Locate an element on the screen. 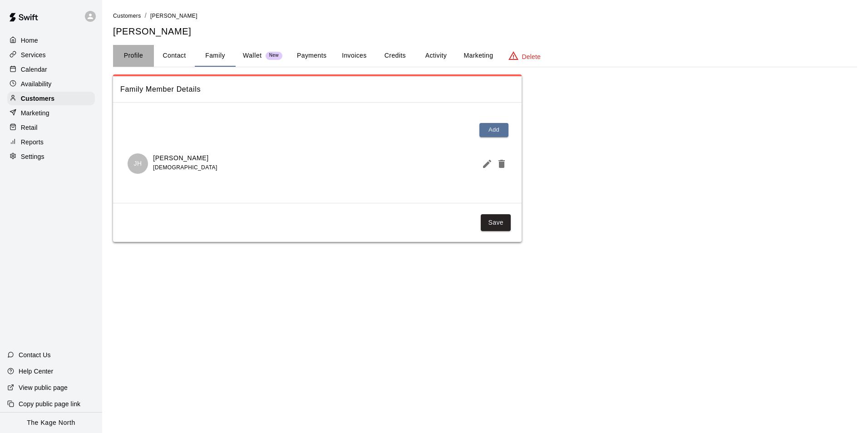 The height and width of the screenshot is (433, 868). div: Calendar is located at coordinates (51, 69).